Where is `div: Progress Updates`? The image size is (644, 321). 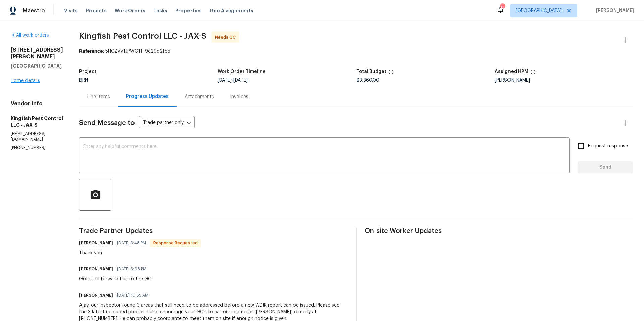
div: Progress Updates is located at coordinates (147, 97).